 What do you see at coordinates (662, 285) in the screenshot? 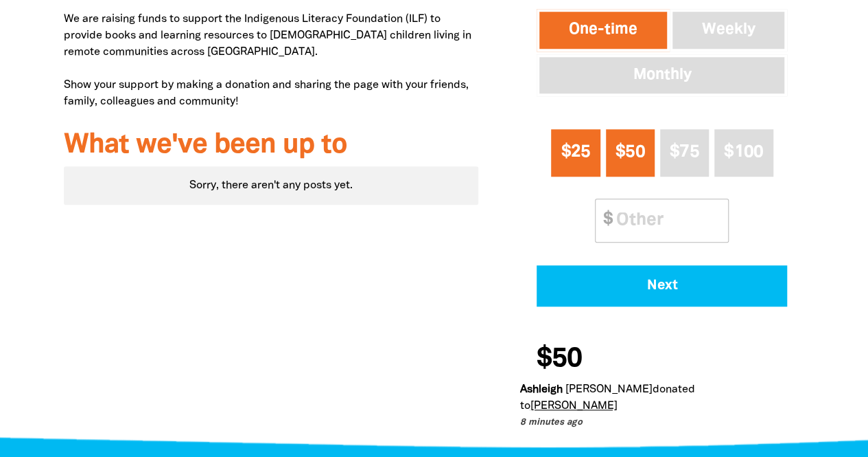
I see `span: Next` at bounding box center [662, 285].